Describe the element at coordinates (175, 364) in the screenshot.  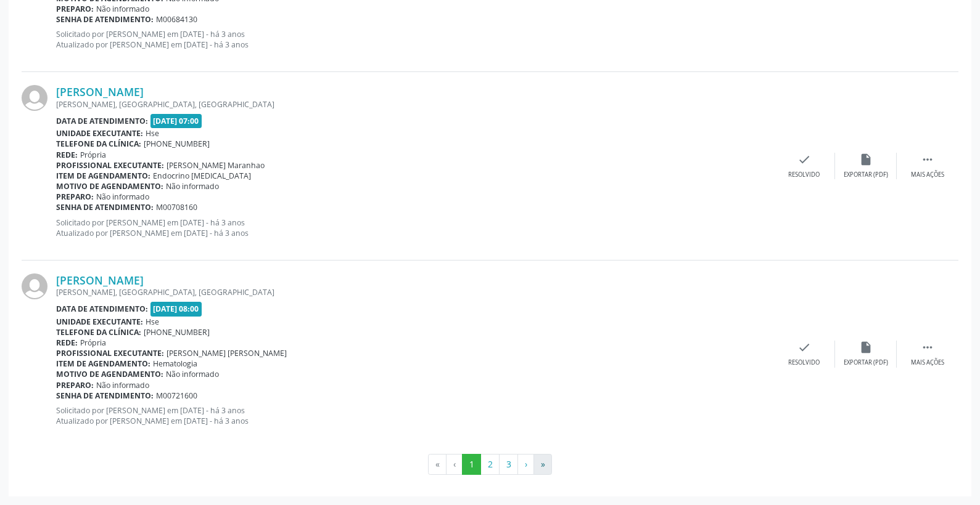
I see `span: Hematologia` at that location.